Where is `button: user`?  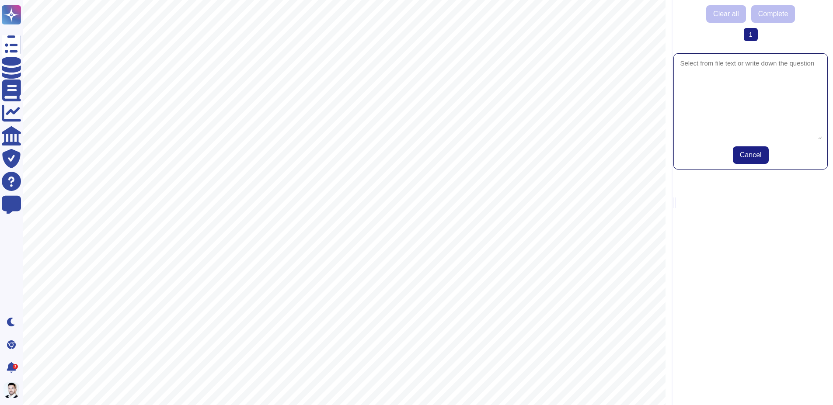
button: user is located at coordinates (14, 390).